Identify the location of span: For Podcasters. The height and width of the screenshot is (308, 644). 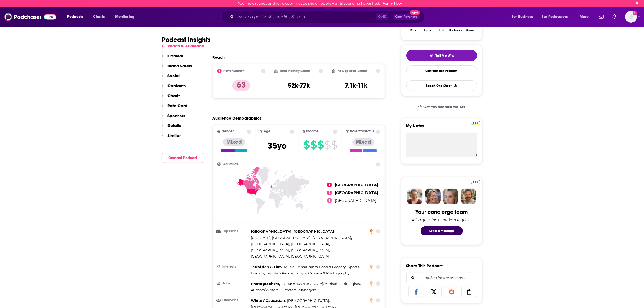
(555, 17).